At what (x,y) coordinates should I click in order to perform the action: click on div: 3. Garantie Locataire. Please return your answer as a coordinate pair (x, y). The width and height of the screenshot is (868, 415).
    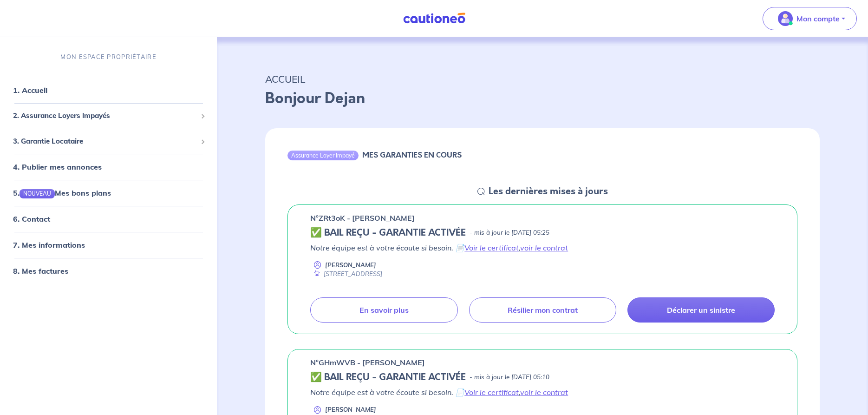
    Looking at the image, I should click on (108, 141).